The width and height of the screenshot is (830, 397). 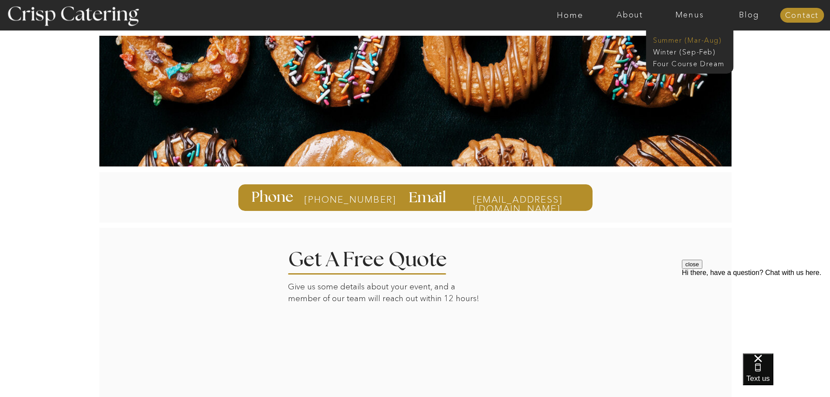 I want to click on h3: Email, so click(x=429, y=197).